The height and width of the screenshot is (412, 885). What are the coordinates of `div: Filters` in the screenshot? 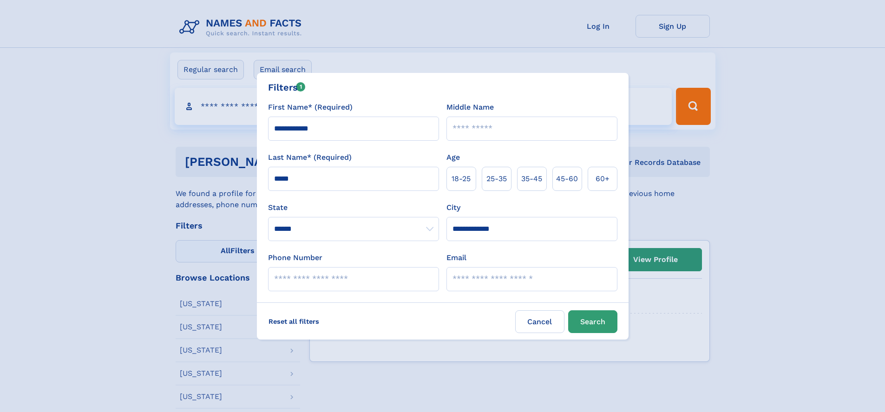 It's located at (287, 87).